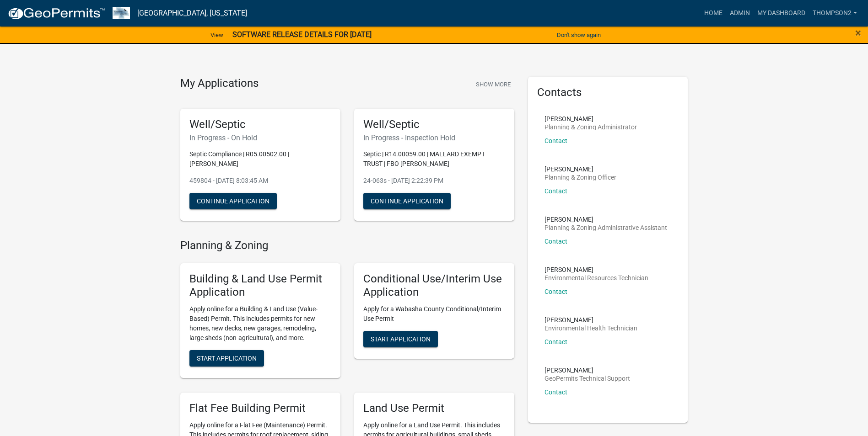 This screenshot has width=868, height=436. What do you see at coordinates (835, 13) in the screenshot?
I see `a: Thompson2` at bounding box center [835, 13].